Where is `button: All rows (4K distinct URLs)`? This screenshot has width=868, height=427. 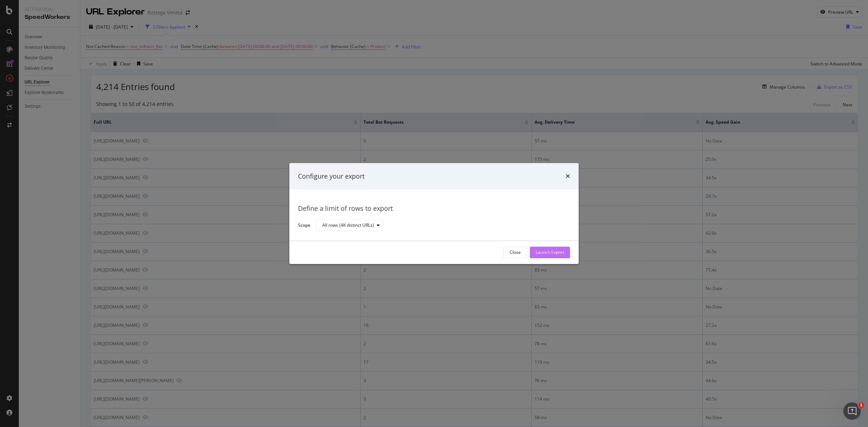
button: All rows (4K distinct URLs) is located at coordinates (349, 226).